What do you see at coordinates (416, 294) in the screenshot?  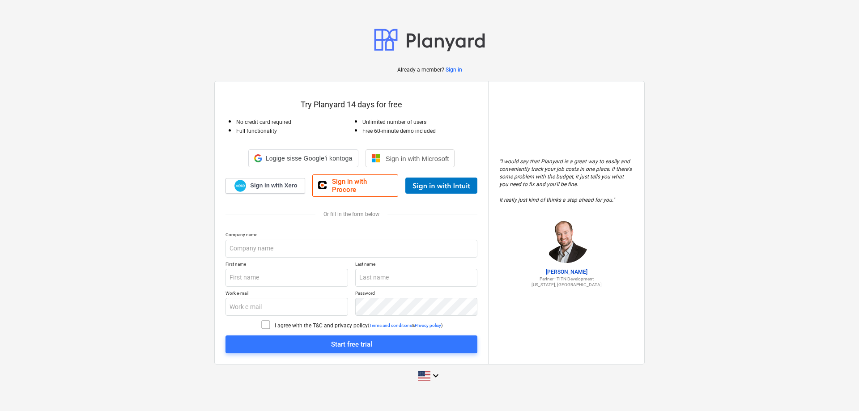 I see `p: Password` at bounding box center [416, 294].